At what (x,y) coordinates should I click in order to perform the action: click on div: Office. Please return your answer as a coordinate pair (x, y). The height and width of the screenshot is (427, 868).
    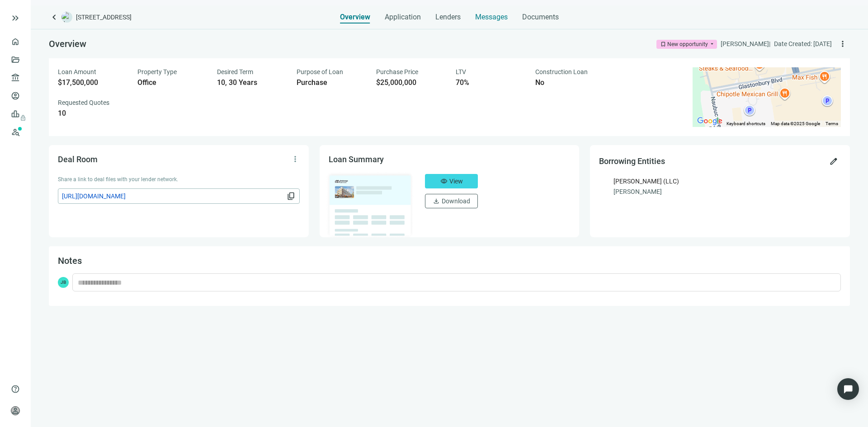
    Looking at the image, I should click on (172, 83).